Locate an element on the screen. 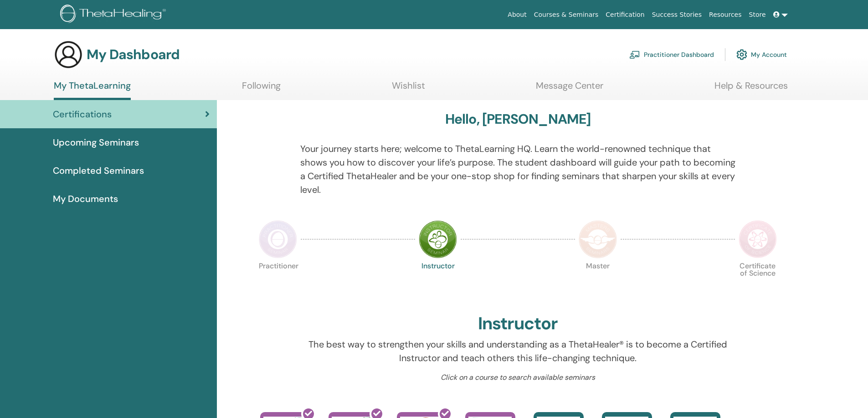  p: Practitioner is located at coordinates (278, 282).